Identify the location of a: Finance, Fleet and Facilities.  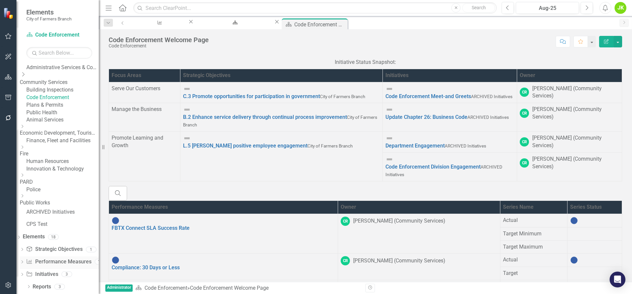
(63, 141).